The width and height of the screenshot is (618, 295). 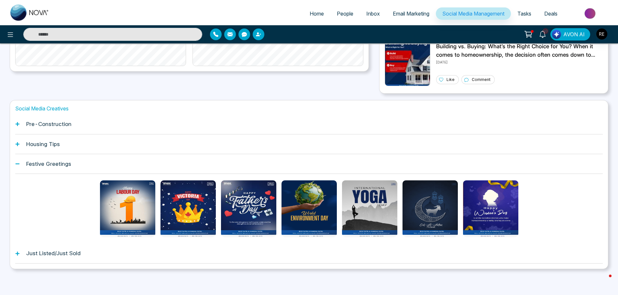 What do you see at coordinates (546, 31) in the screenshot?
I see `span: 10` at bounding box center [546, 31].